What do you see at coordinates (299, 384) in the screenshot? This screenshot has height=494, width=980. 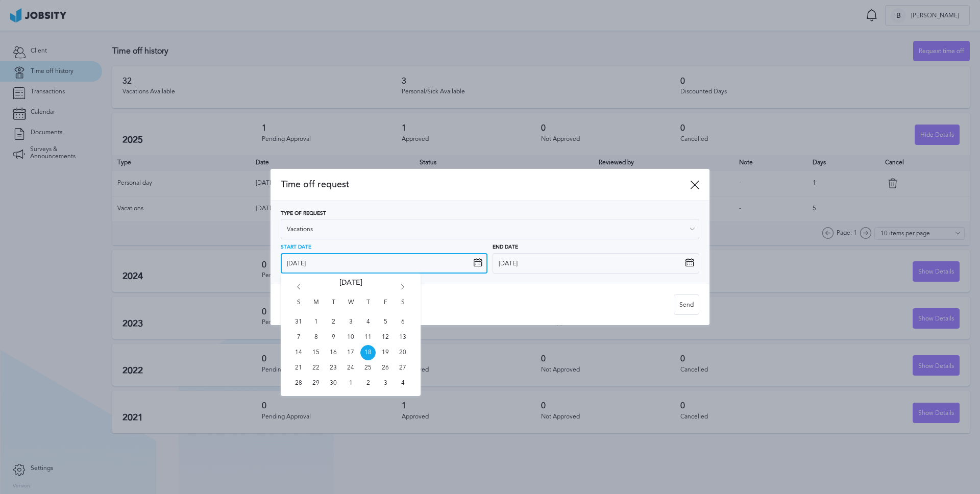 I see `span: Sun Sep 28 2025` at bounding box center [299, 384].